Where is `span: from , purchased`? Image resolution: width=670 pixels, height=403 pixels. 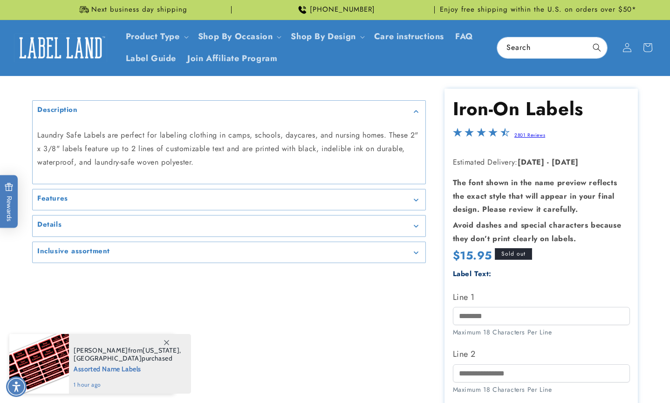
span: from , purchased is located at coordinates (127, 354).